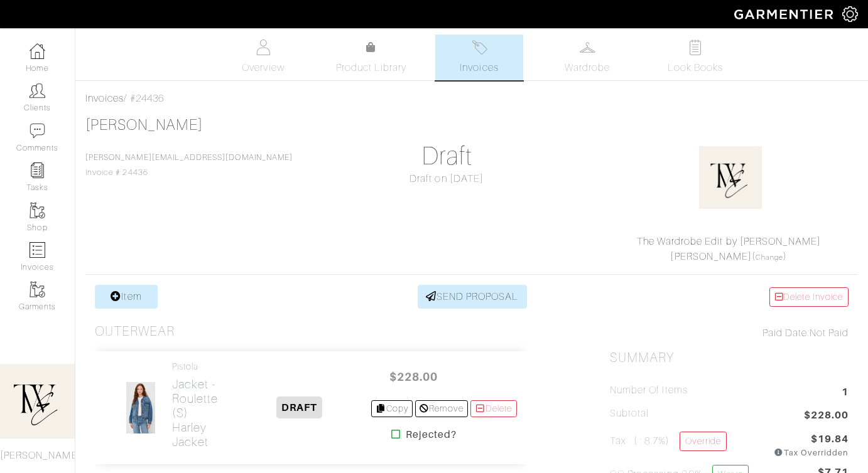 The image size is (868, 473). Describe the element at coordinates (472, 297) in the screenshot. I see `a: SEND PROPOSAL` at that location.